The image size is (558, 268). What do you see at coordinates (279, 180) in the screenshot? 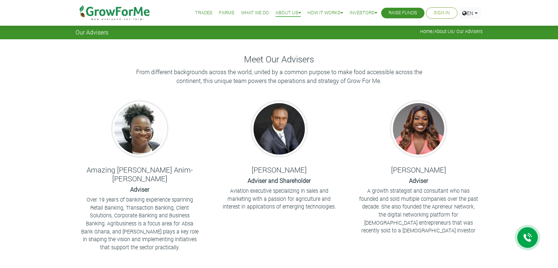
I see `h6: Adviser and Shareholder` at bounding box center [279, 180].